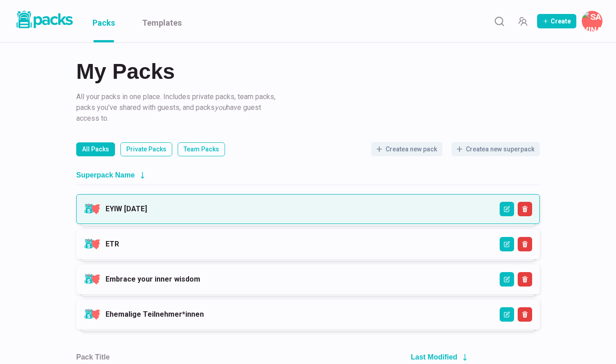  What do you see at coordinates (93, 357) in the screenshot?
I see `h2: Pack Title` at bounding box center [93, 357].